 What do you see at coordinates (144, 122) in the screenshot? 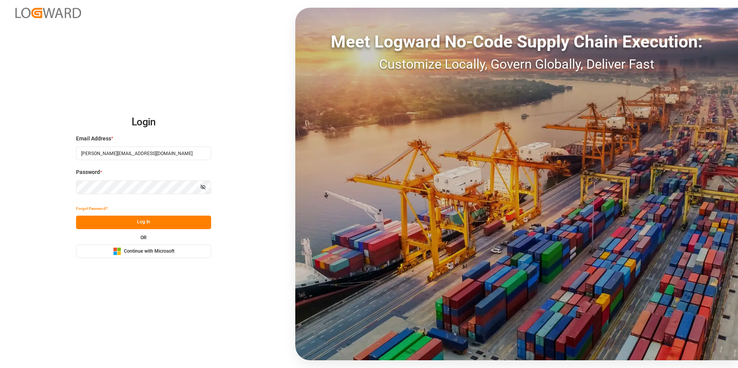
I see `h2: Login` at bounding box center [144, 122].